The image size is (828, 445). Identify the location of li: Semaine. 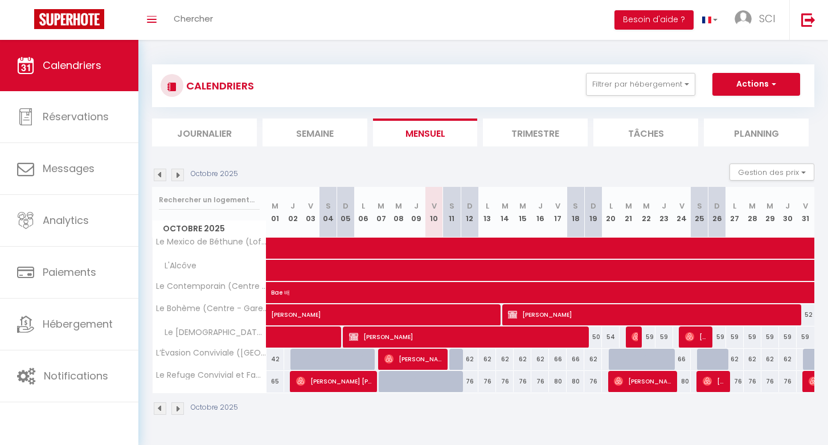
(315, 132).